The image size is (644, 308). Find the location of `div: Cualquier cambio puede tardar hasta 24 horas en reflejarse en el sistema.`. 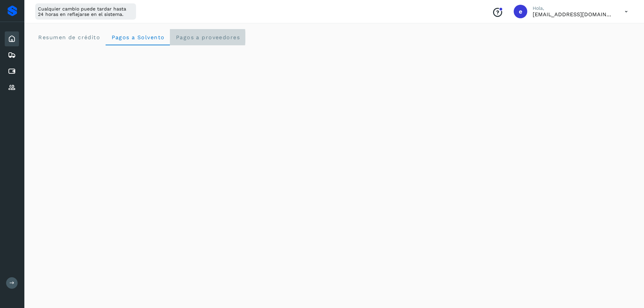

div: Cualquier cambio puede tardar hasta 24 horas en reflejarse en el sistema. is located at coordinates (86, 11).